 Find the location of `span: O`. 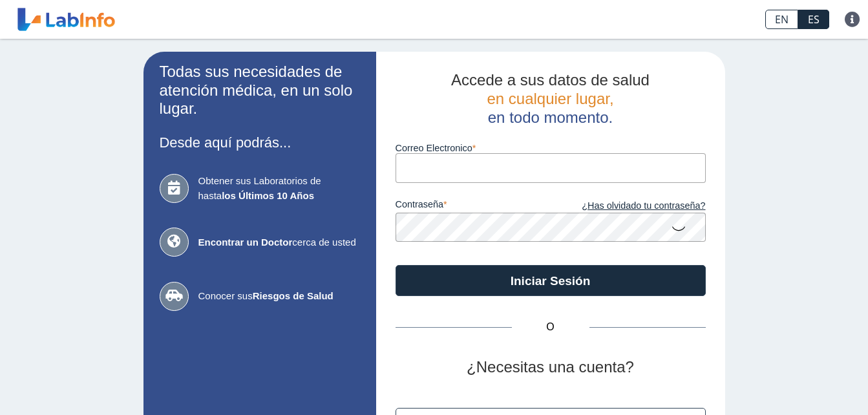

span: O is located at coordinates (551, 327).